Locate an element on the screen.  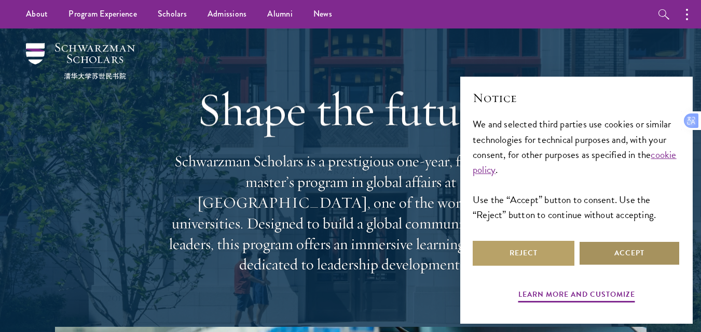
button: Learn more and customize is located at coordinates (576, 296).